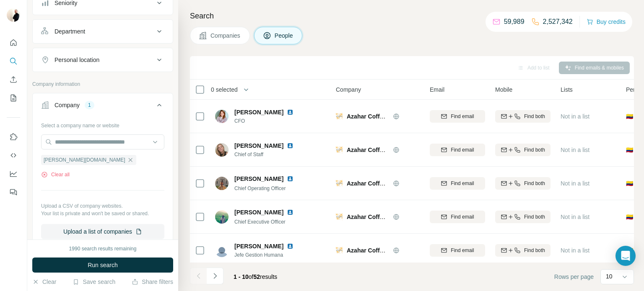  I want to click on button: Quick start, so click(13, 43).